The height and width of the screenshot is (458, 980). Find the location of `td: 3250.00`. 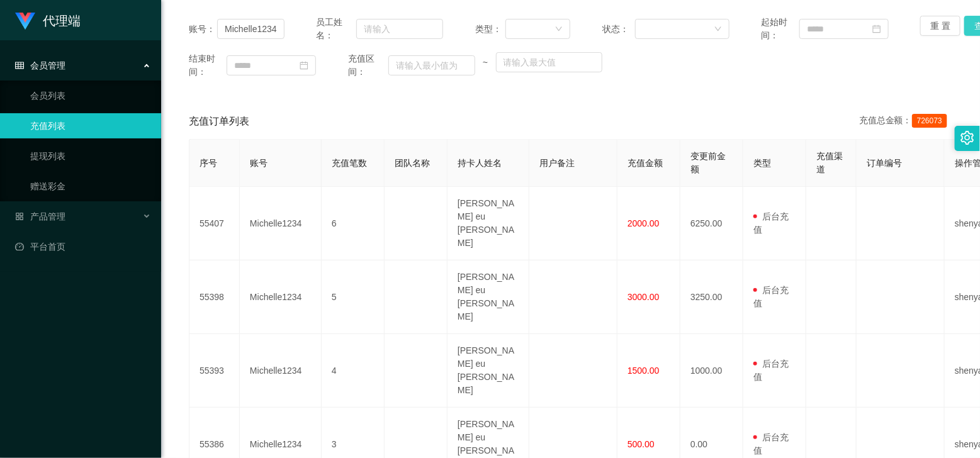

td: 3250.00 is located at coordinates (712, 297).